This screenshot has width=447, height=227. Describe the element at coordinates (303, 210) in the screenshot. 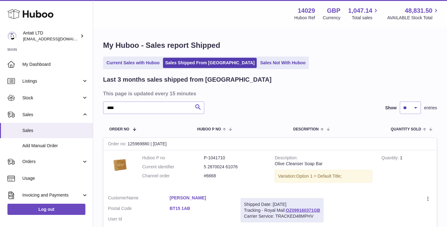

I see `a: OZ099160371GB` at that location.